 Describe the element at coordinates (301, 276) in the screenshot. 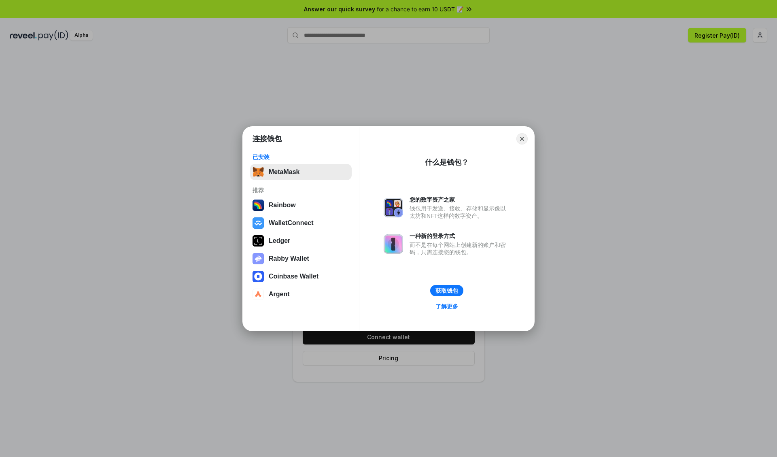

I see `button: Coinbase Wallet` at that location.